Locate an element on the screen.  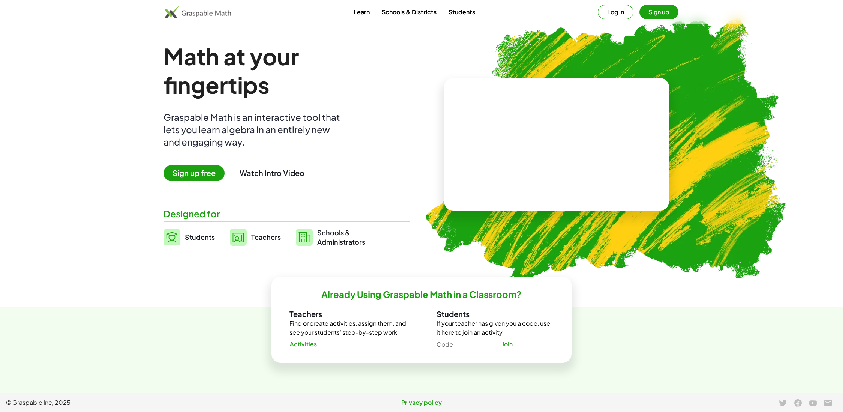
span: Join is located at coordinates (507, 344).